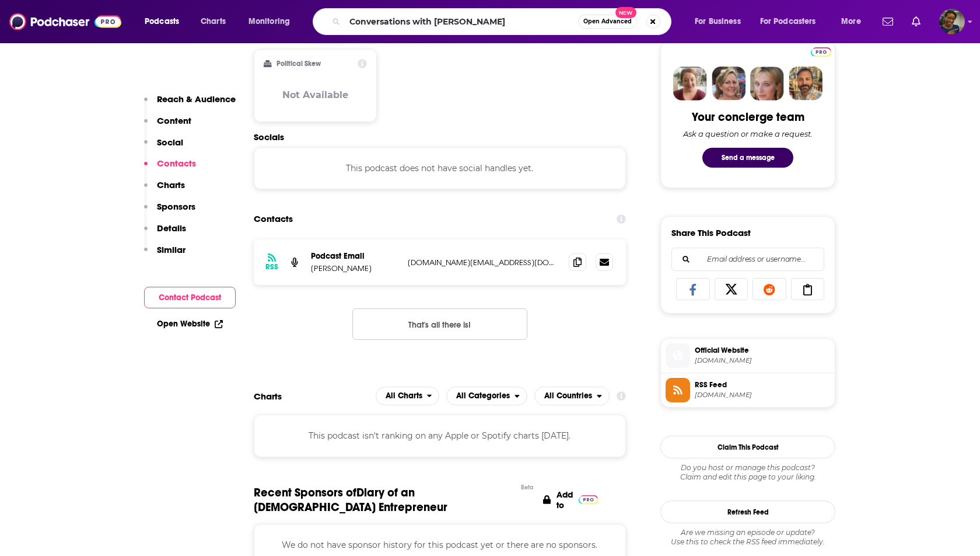 The image size is (980, 556). I want to click on span: For Business, so click(718, 22).